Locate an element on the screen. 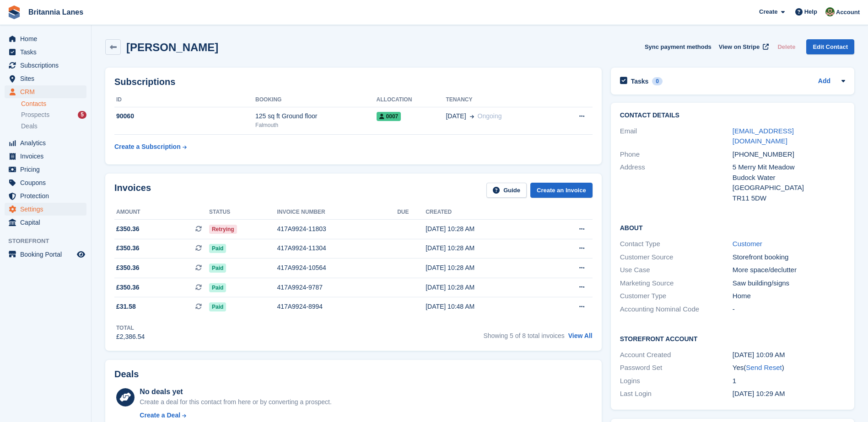 This screenshot has height=422, width=868. div: 5 Merry Mit Meadow is located at coordinates (789, 167).